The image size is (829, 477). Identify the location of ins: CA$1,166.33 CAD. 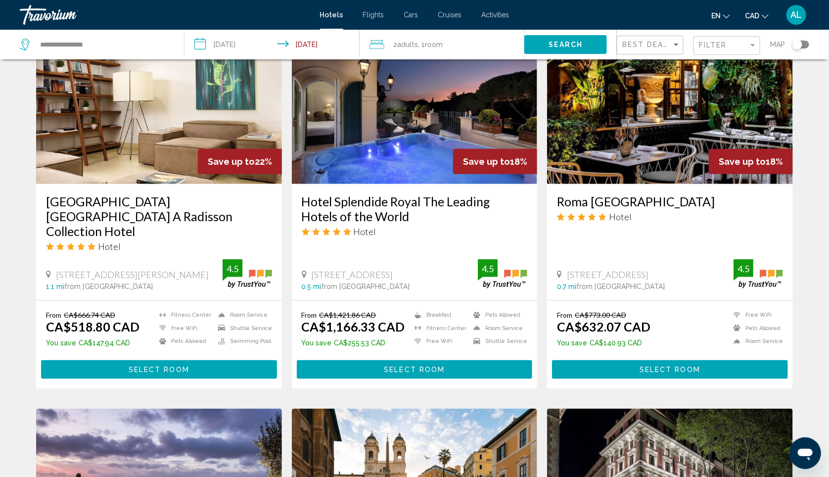
(353, 327).